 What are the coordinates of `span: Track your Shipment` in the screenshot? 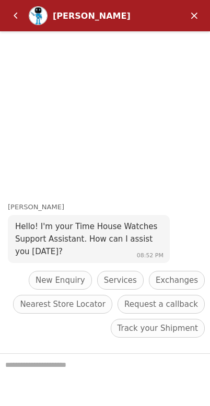 It's located at (158, 328).